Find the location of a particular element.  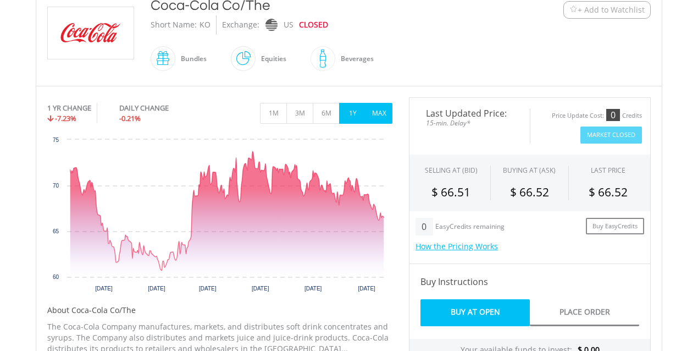

text: 70 is located at coordinates (56, 185).